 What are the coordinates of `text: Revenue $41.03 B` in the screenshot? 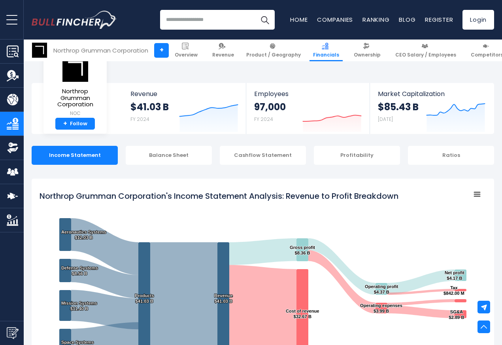 It's located at (223, 299).